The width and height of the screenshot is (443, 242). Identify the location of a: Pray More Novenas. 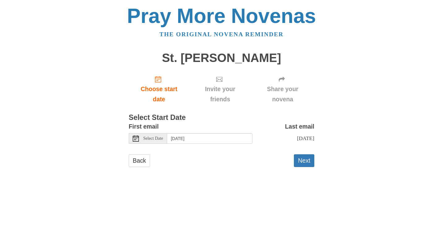
(221, 16).